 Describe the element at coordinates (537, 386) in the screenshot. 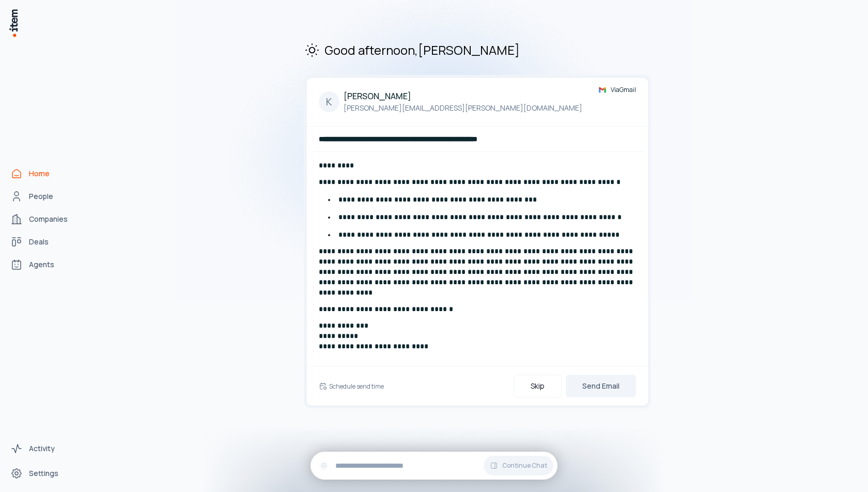

I see `button: Skip` at that location.